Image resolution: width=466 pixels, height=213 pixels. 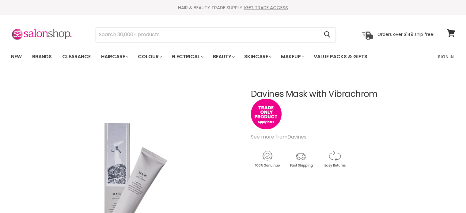 What do you see at coordinates (114, 57) in the screenshot?
I see `a: Haircare` at bounding box center [114, 57].